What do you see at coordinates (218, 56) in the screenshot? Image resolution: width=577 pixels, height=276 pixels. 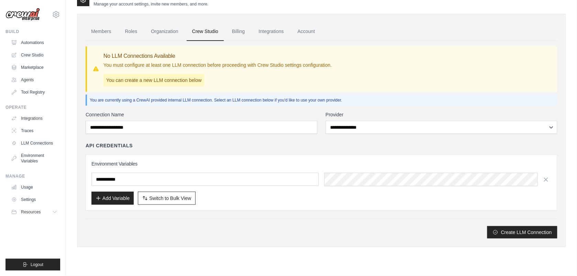 I see `h3: No LLM Connections Available` at bounding box center [218, 56].